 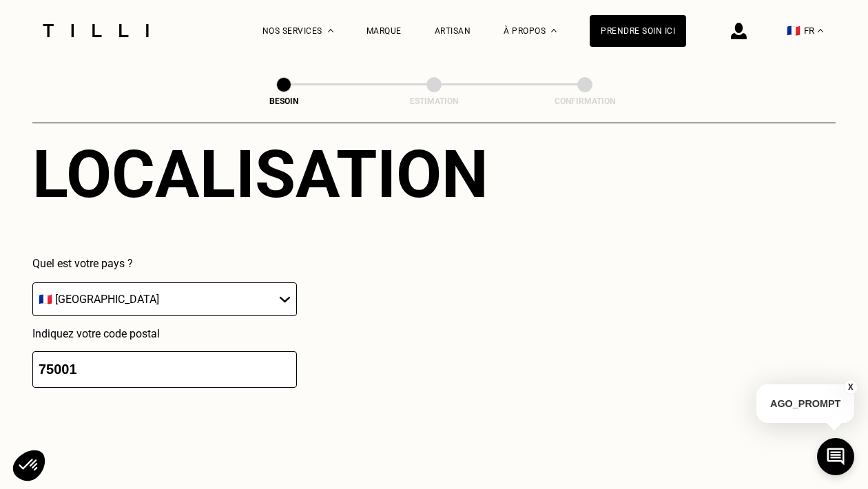 I want to click on div: Prendre soin ici, so click(x=638, y=31).